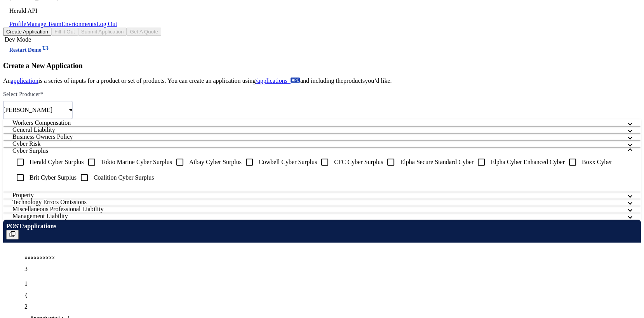 Image resolution: width=644 pixels, height=318 pixels. What do you see at coordinates (527, 162) in the screenshot?
I see `label: Elpha Cyber Enhanced Cyber` at bounding box center [527, 162].